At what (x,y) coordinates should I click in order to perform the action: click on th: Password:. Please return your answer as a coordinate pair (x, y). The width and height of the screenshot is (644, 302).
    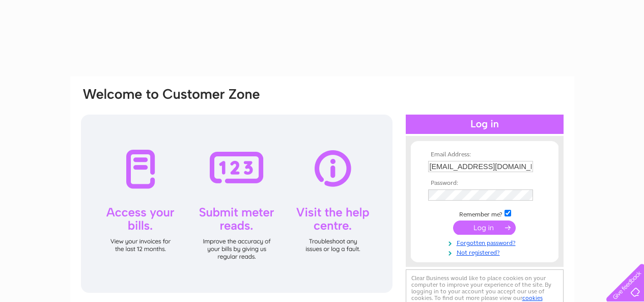
    Looking at the image, I should click on (485, 184).